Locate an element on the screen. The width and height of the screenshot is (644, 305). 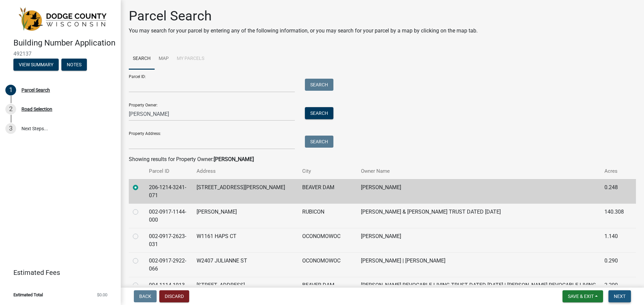
wm-modal-confirm: Notes is located at coordinates (74, 65).